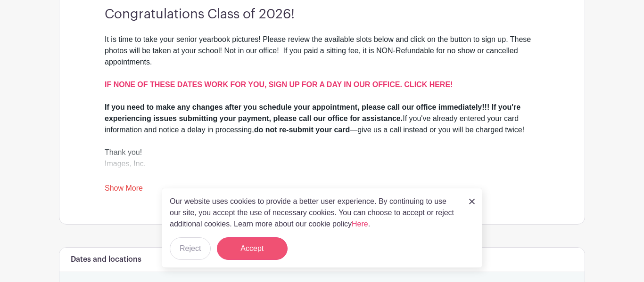 This screenshot has height=282, width=644. What do you see at coordinates (472, 202) in the screenshot?
I see `img: close_button-5f87c8562297e5c2d7936805f587ecaba9071eb48480494691a3f1689db116b3.svg` at bounding box center [472, 202].